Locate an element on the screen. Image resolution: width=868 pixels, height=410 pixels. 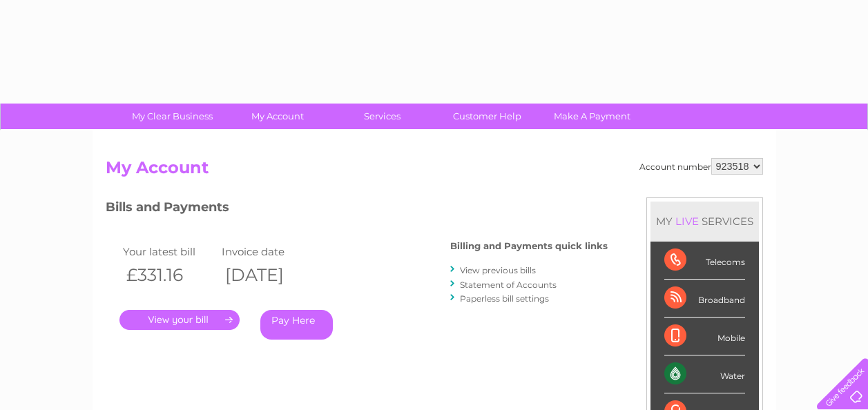
a: Customer Help is located at coordinates (487, 116).